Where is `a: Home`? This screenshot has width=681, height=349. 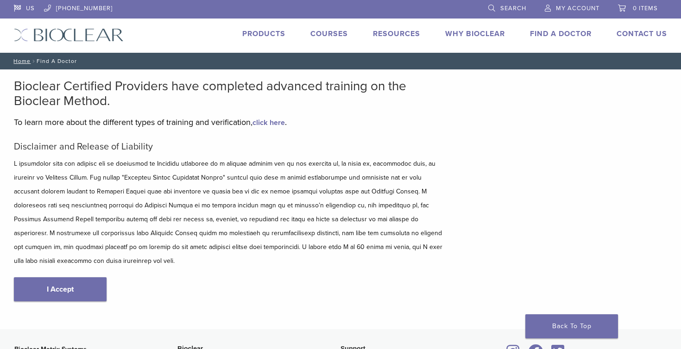 a: Home is located at coordinates (20, 61).